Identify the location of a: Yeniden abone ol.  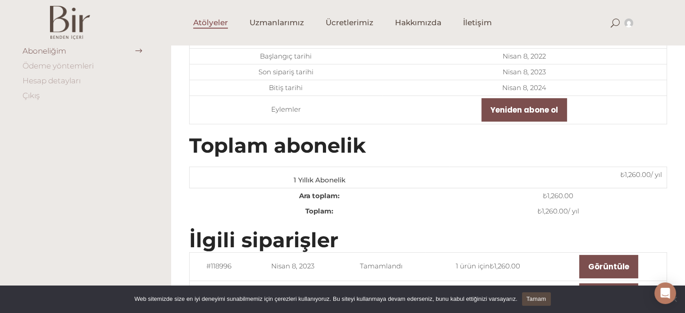
(524, 110).